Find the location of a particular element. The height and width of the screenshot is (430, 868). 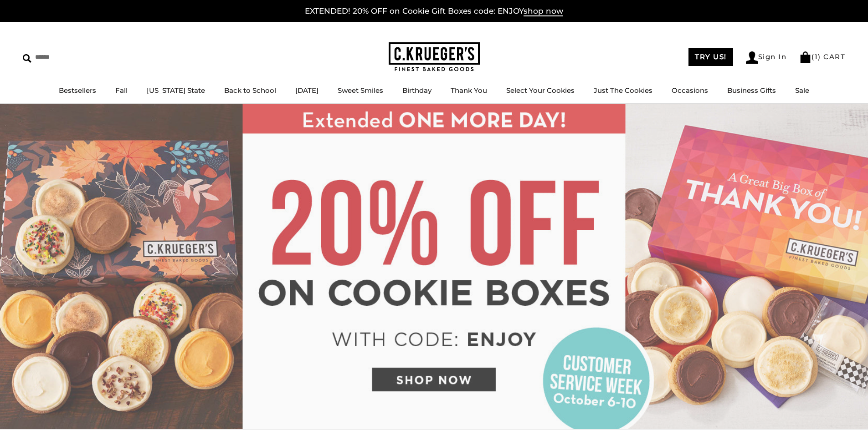

a: Back to School is located at coordinates (250, 90).